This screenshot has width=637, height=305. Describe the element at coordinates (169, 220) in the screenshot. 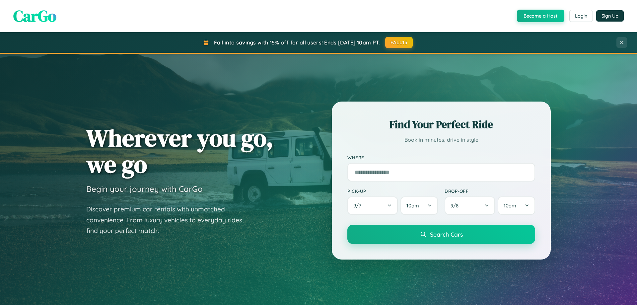

I see `p: Discover premium car rentals with unmatched convenience. From luxury vehicles to everyday rides, ...` at that location.